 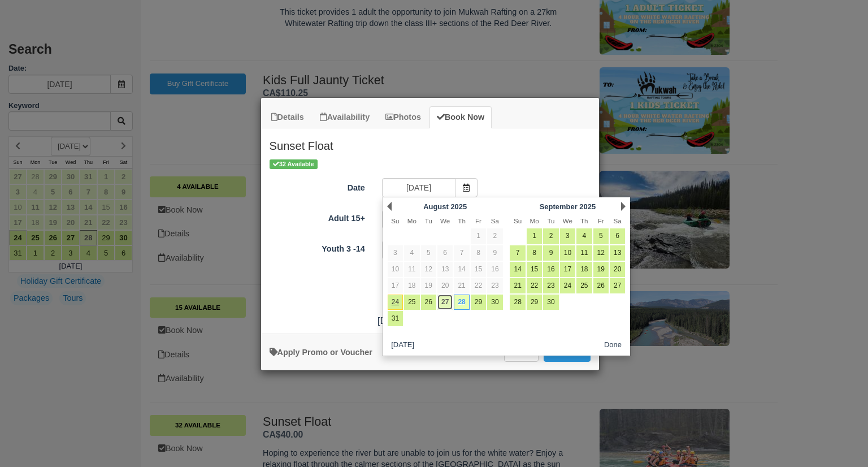 I want to click on label: Youth 3 -14, so click(x=317, y=247).